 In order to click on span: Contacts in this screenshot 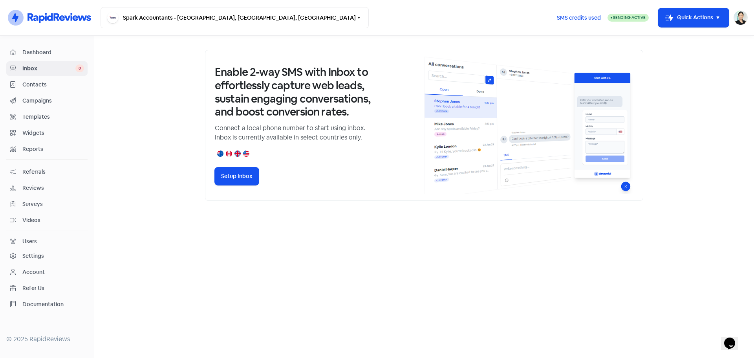, I will do `click(53, 84)`.